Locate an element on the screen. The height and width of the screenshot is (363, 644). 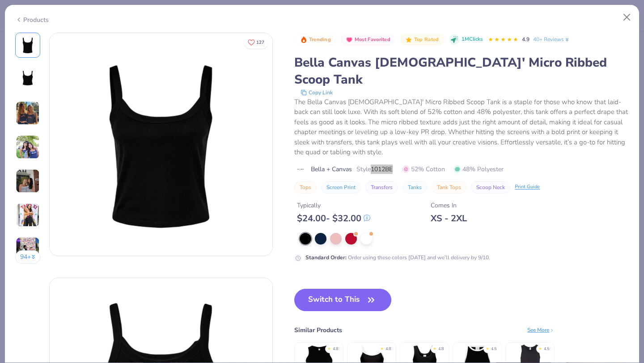
span: Top Rated is located at coordinates (426, 39).